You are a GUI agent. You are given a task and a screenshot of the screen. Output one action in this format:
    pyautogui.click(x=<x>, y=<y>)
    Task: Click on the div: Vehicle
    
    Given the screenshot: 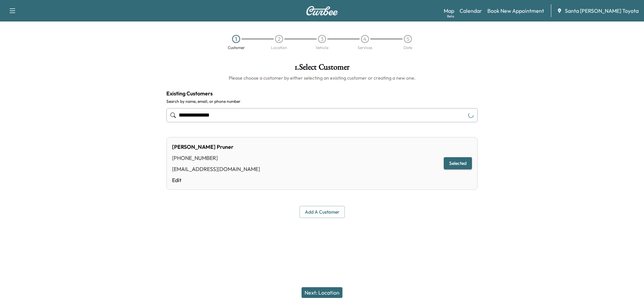 What is the action you would take?
    pyautogui.click(x=322, y=47)
    